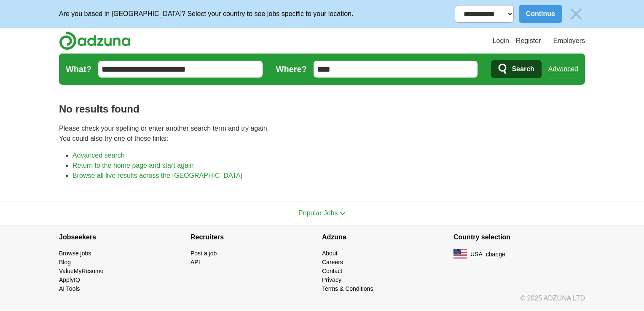  Describe the element at coordinates (460, 254) in the screenshot. I see `img: US flag` at that location.